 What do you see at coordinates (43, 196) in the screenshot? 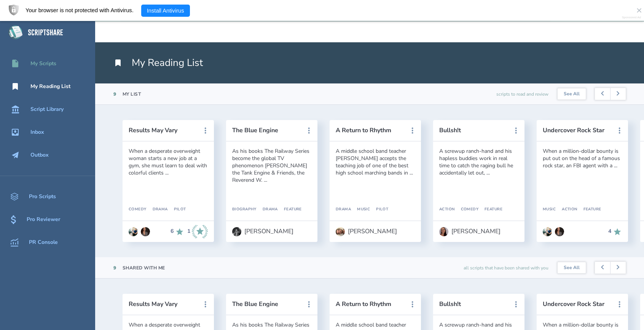
I see `div: Pro Scripts` at bounding box center [43, 196].